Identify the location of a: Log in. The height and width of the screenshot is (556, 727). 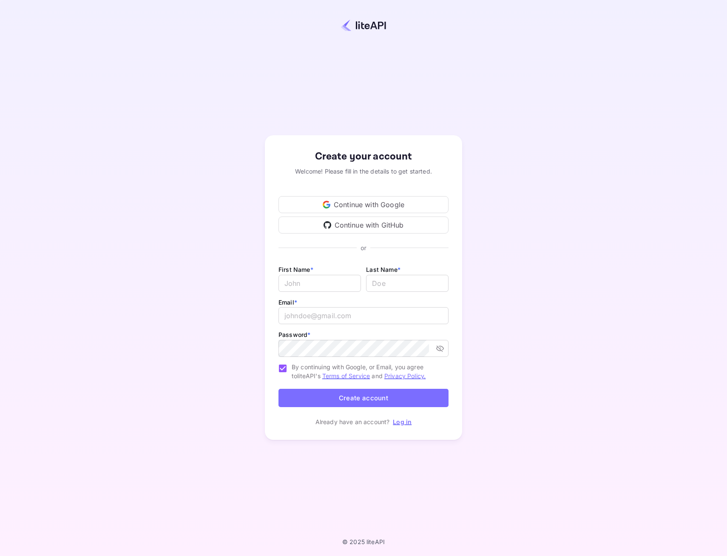
(402, 421).